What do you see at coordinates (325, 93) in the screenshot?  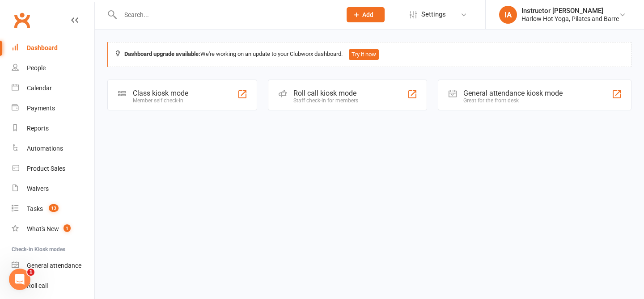 I see `div: Roll call kiosk mode` at bounding box center [325, 93].